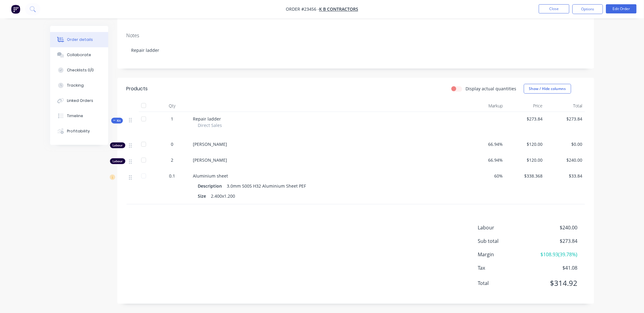  What do you see at coordinates (79, 55) in the screenshot?
I see `button: Collaborate` at bounding box center [79, 55].